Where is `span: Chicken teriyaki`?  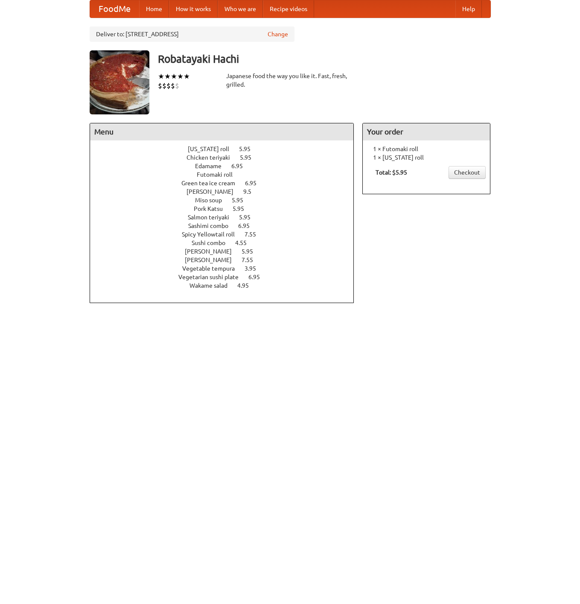
span: Chicken teriyaki is located at coordinates (213, 158).